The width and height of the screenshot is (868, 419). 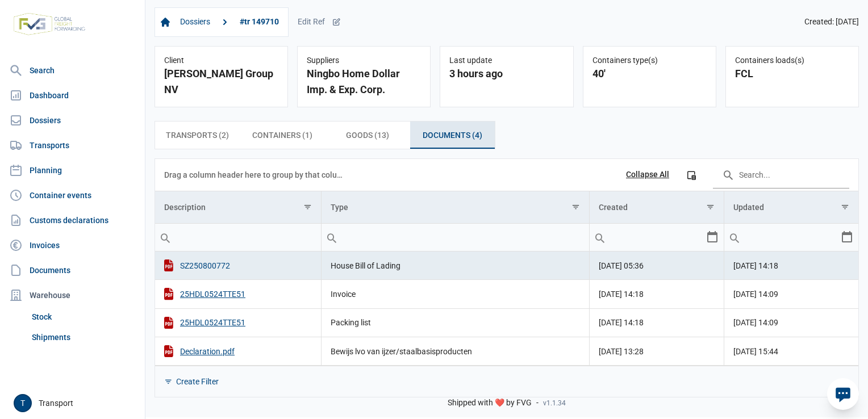 I want to click on td: Column Type, so click(x=455, y=207).